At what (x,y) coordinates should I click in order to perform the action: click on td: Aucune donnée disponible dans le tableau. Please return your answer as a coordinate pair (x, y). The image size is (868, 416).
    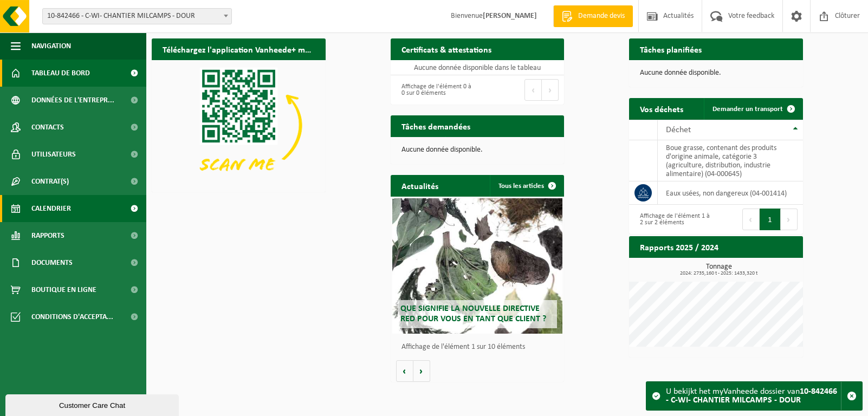
    Looking at the image, I should click on (477, 68).